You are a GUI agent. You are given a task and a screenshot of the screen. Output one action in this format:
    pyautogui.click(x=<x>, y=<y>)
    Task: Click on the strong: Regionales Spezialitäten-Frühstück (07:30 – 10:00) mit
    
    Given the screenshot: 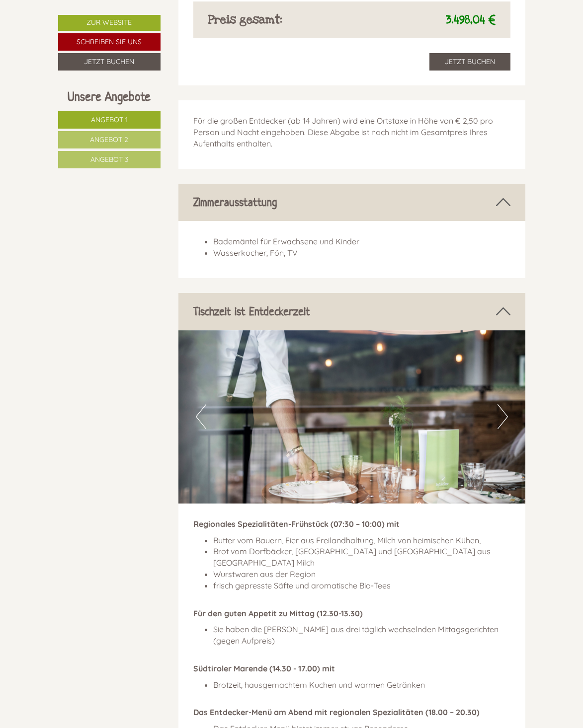 What is the action you would take?
    pyautogui.click(x=296, y=524)
    